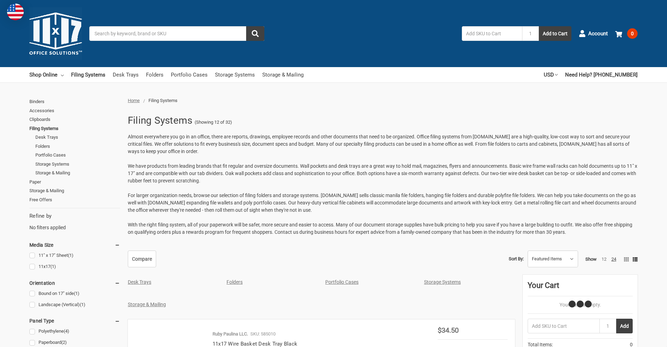 Image resolution: width=667 pixels, height=347 pixels. Describe the element at coordinates (230, 334) in the screenshot. I see `p: Ruby Paulina LLC.` at that location.